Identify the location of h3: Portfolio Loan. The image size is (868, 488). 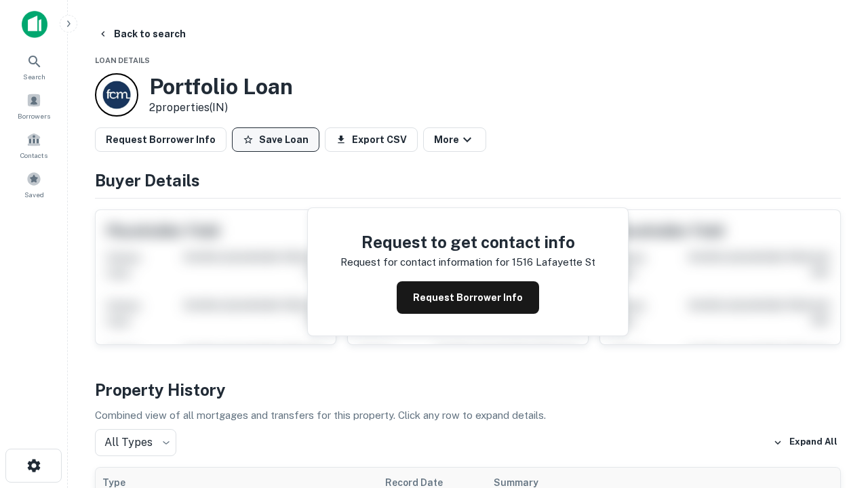
(221, 87).